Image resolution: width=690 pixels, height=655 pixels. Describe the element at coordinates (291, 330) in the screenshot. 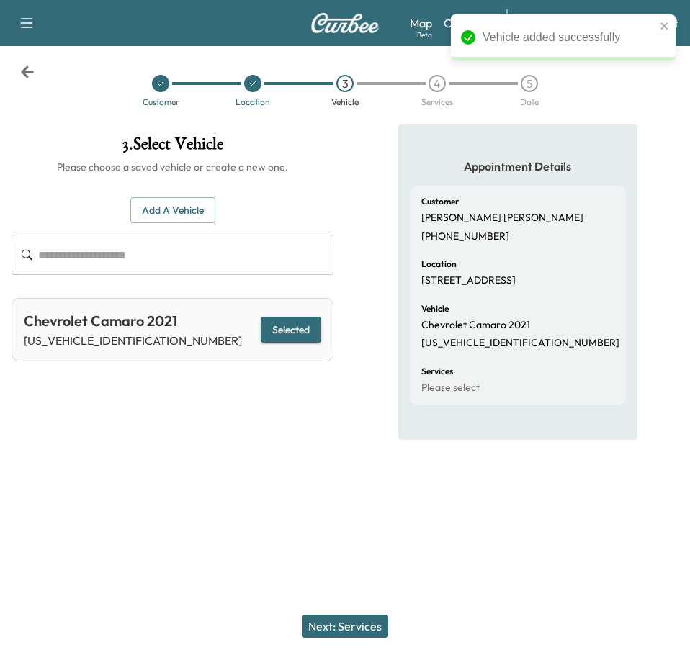

I see `button: Selected` at that location.